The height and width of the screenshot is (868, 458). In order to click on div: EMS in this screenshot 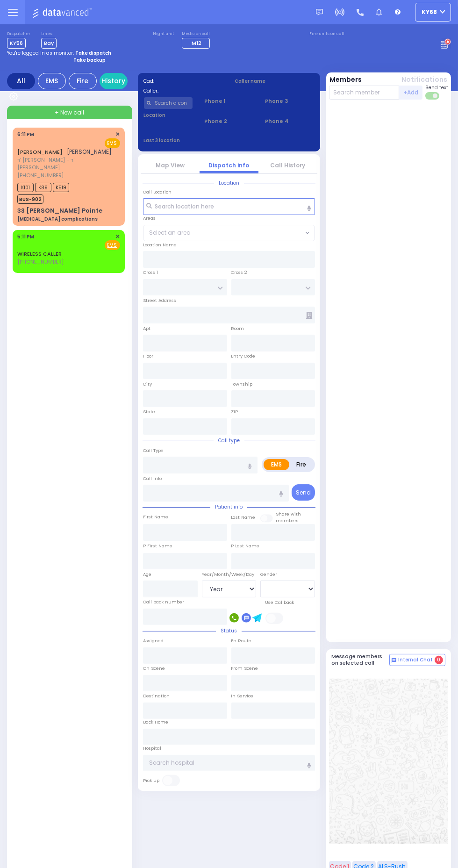, I will do `click(52, 81)`.